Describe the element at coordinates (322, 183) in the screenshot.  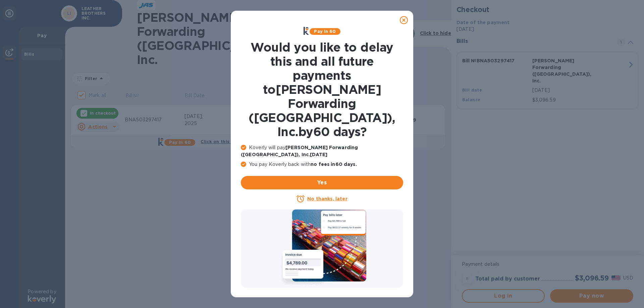
I see `span: Yes` at that location.